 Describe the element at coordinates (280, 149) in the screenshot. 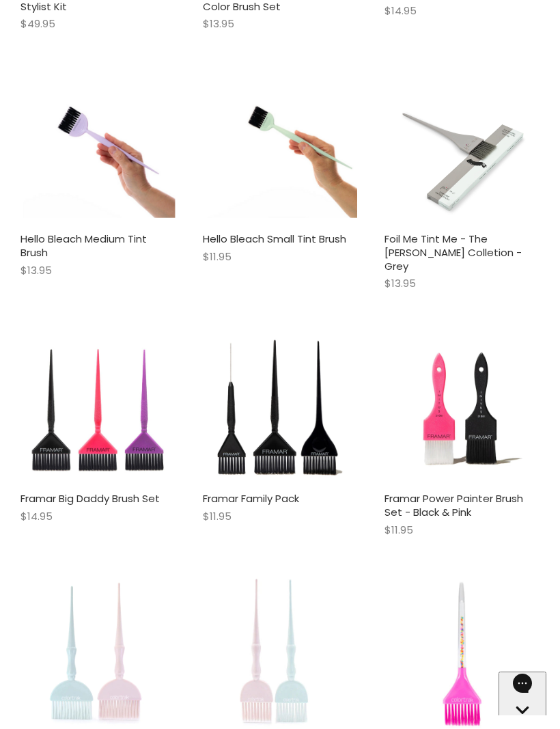

I see `img: Hello Bleach Small Tint Brush` at that location.